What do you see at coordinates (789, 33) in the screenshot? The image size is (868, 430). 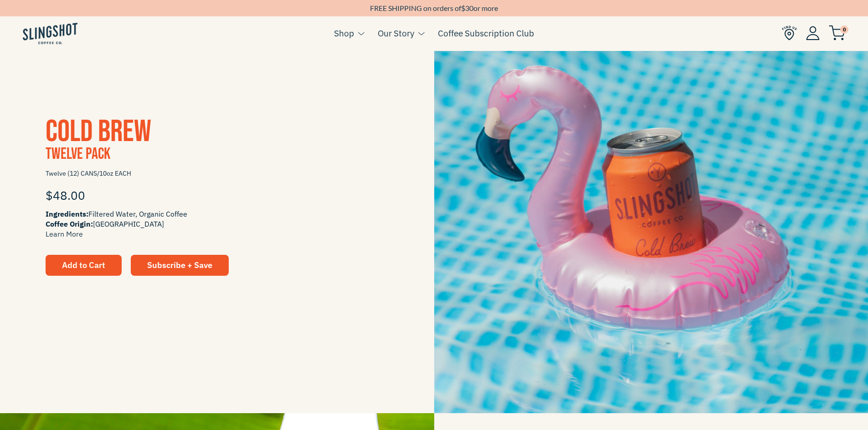 I see `img: Find Us` at bounding box center [789, 33].